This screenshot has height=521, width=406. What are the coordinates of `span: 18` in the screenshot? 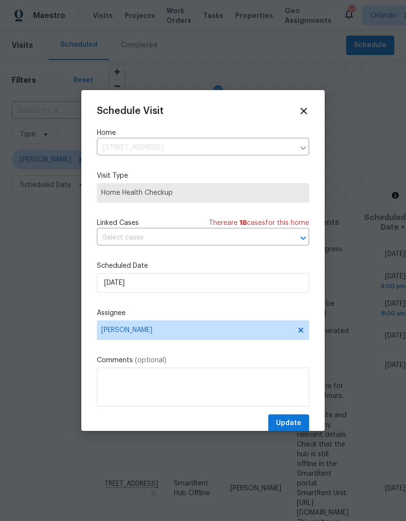 It's located at (243, 223).